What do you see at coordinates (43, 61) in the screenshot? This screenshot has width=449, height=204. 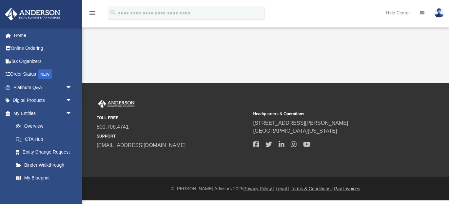 I see `a: Tax Organizers` at bounding box center [43, 61].